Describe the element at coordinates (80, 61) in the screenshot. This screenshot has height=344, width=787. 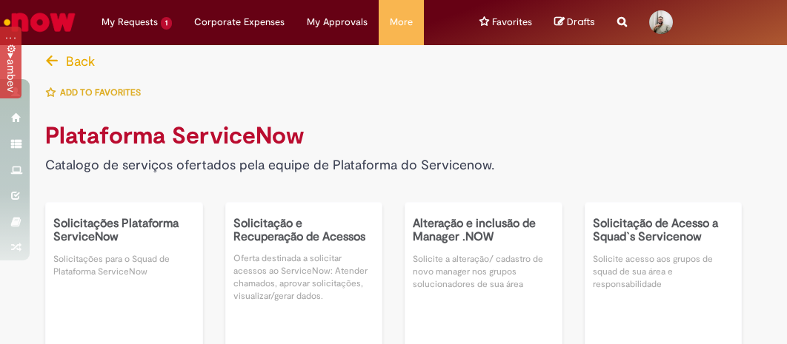
I see `span: Back` at that location.